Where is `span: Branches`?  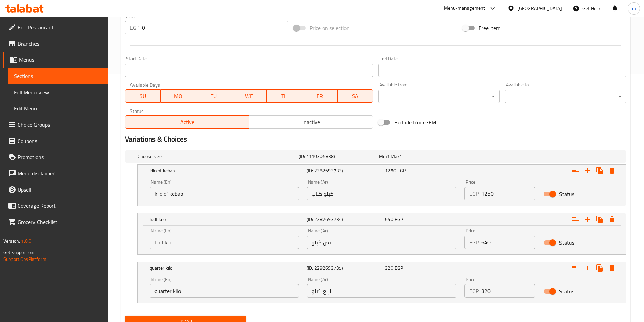
span: Branches is located at coordinates (60, 43).